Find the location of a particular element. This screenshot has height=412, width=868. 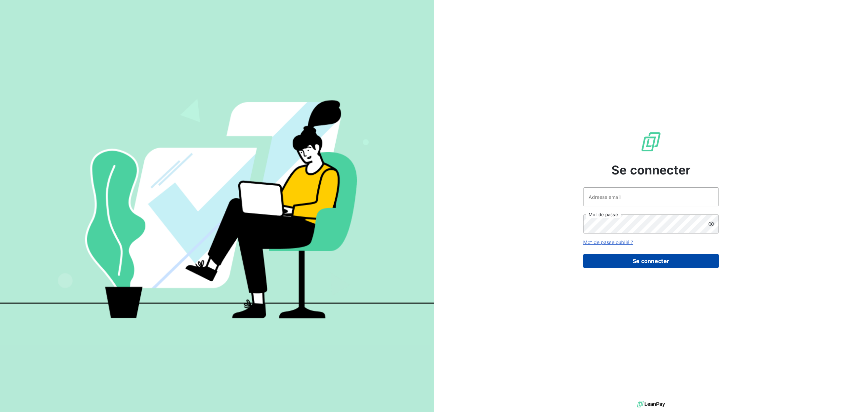

img: logo is located at coordinates (651, 404).